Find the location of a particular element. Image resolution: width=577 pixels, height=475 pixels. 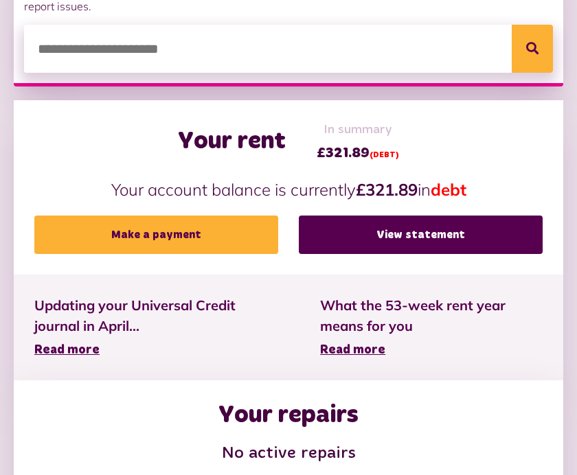

span: (DEBT) is located at coordinates (384, 155).